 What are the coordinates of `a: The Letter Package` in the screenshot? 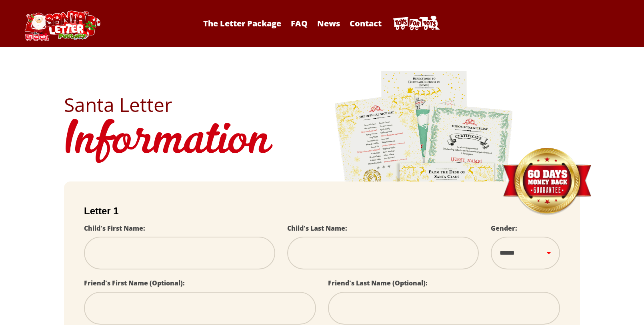 It's located at (242, 23).